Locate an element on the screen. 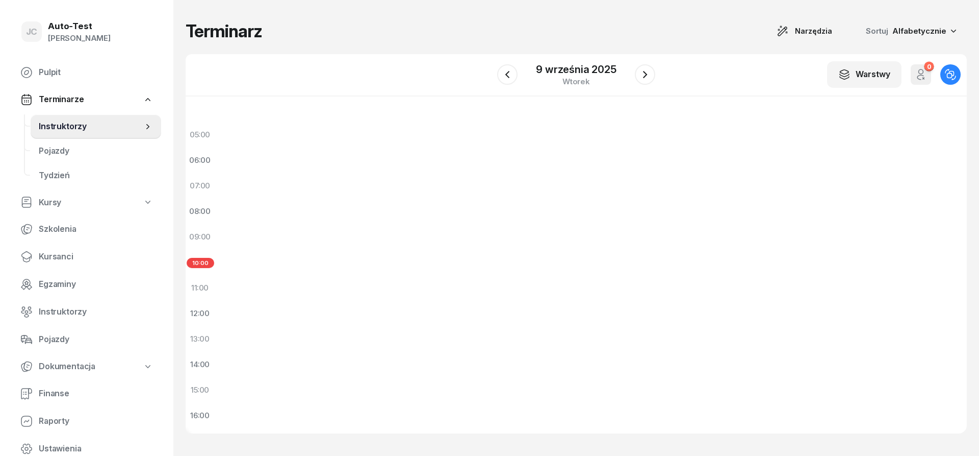  span: JC is located at coordinates (32, 32).